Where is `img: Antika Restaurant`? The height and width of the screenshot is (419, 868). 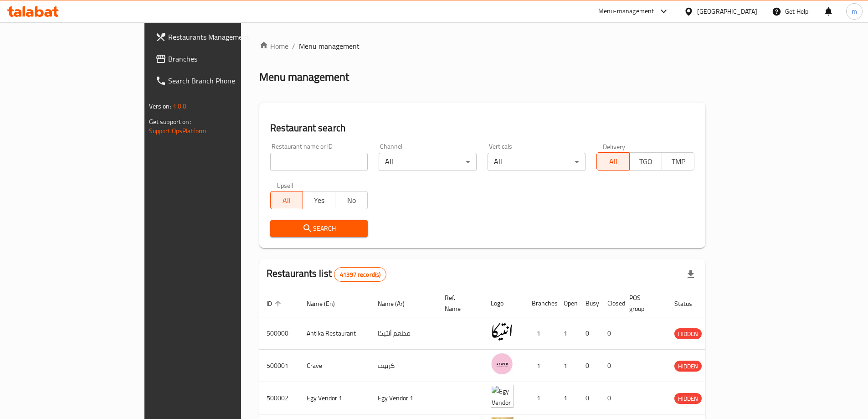 img: Antika Restaurant is located at coordinates (502, 332).